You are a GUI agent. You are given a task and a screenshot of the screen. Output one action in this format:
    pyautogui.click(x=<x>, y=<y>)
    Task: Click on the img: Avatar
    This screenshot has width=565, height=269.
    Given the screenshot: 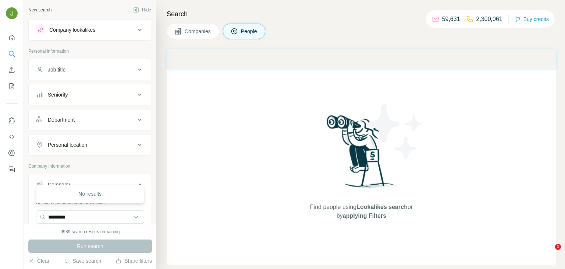 What is the action you would take?
    pyautogui.click(x=12, y=13)
    